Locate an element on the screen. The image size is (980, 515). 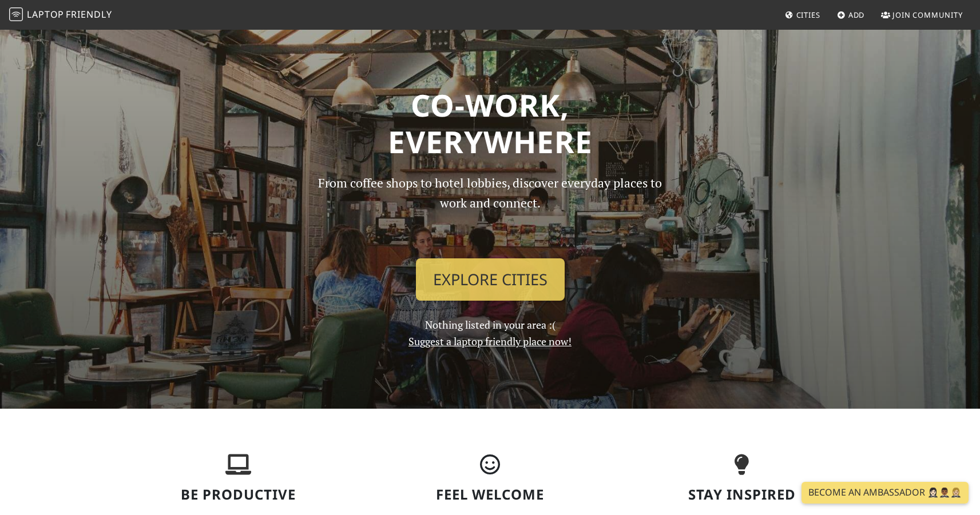
span: Laptop is located at coordinates (46, 14).